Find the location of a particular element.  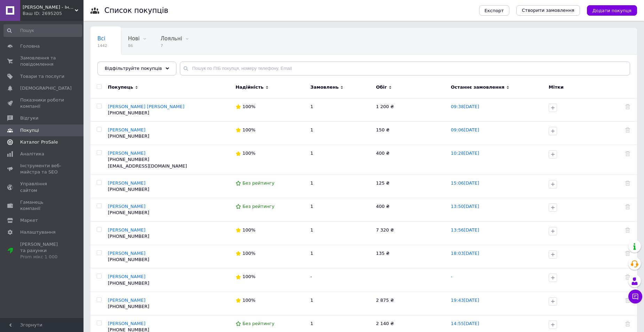

span: Маркет is located at coordinates (29, 220).